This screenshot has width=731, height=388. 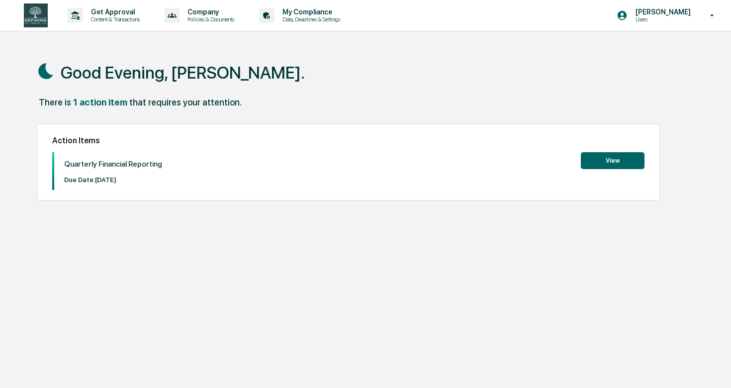 I want to click on h2: Action Items, so click(x=348, y=140).